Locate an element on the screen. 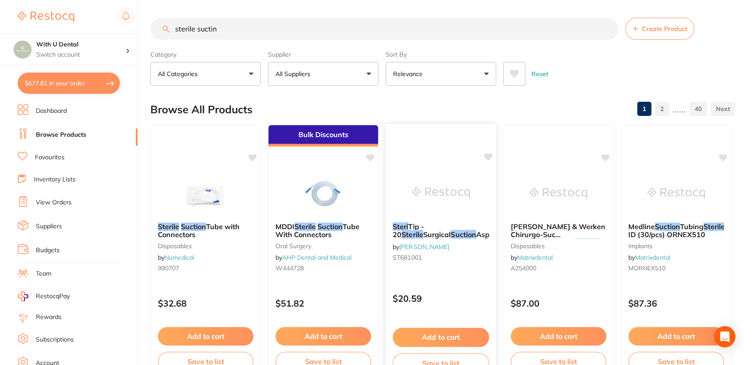 The width and height of the screenshot is (753, 365). span: MORNEX510 is located at coordinates (647, 268).